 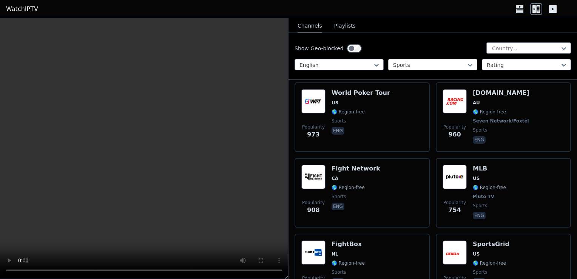 I want to click on button: Playlists, so click(x=345, y=26).